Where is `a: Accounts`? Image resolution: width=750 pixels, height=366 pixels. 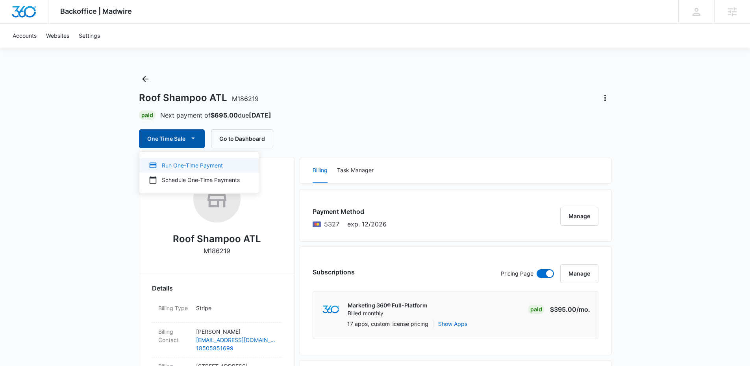
a: Accounts is located at coordinates (24, 35).